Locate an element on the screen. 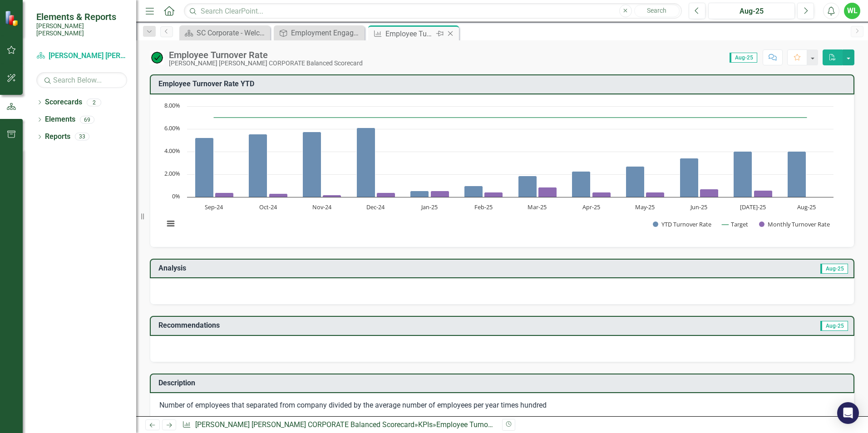 This screenshot has width=868, height=433. path: Dec-24, 6.09241911. YTD Turnover Rate. is located at coordinates (366, 162).